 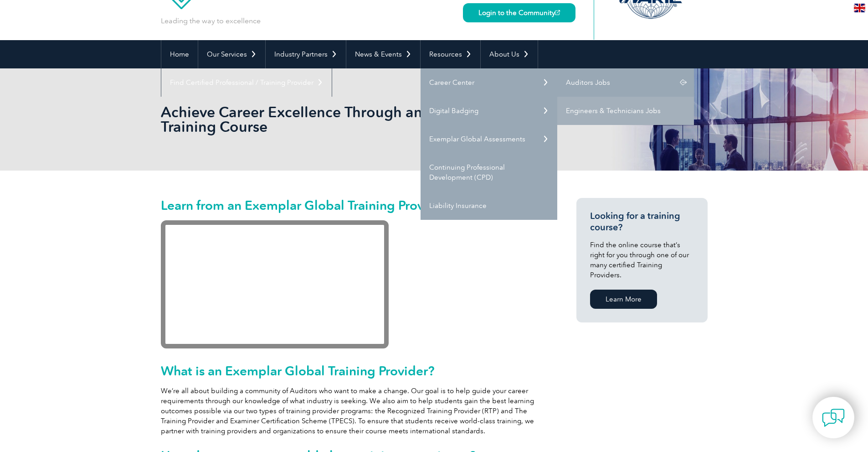 What do you see at coordinates (489, 82) in the screenshot?
I see `a: Career Center` at bounding box center [489, 82].